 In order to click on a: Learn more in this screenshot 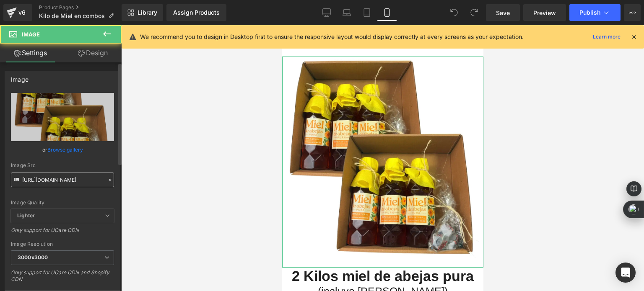, I will do `click(606, 37)`.